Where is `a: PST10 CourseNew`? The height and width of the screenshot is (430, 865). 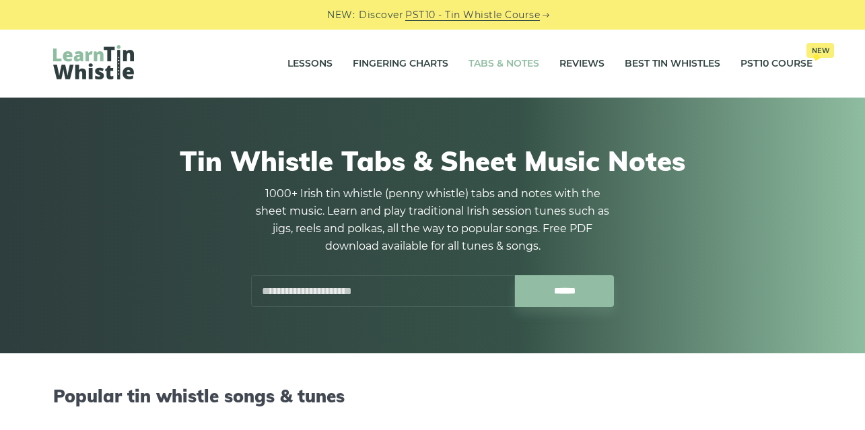
a: PST10 CourseNew is located at coordinates (776, 64).